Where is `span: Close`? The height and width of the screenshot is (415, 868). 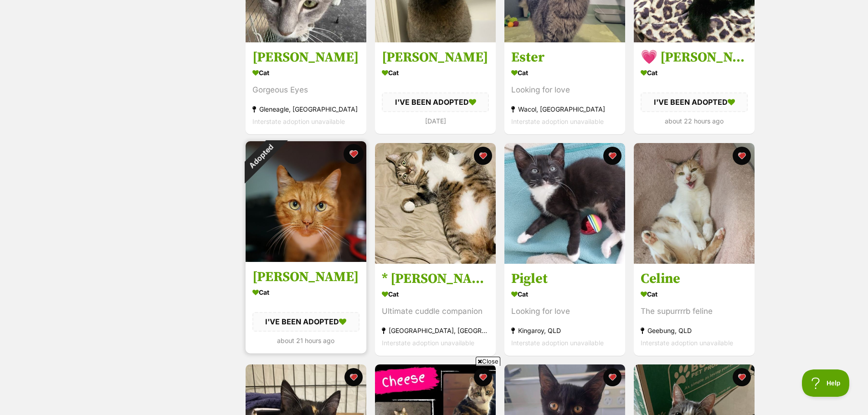 span: Close is located at coordinates (488, 361).